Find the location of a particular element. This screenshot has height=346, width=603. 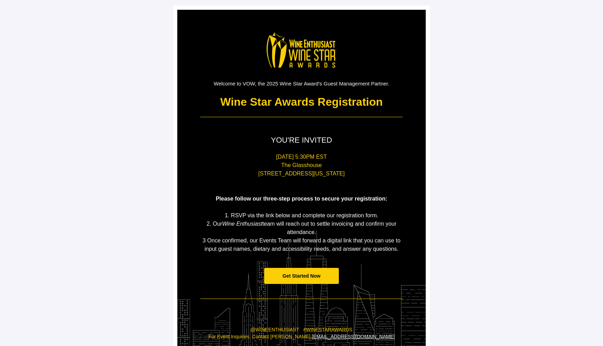

p: Welcome to VOW, the 2025 Wine Star Award's Guest Management Partner. is located at coordinates (301, 83).